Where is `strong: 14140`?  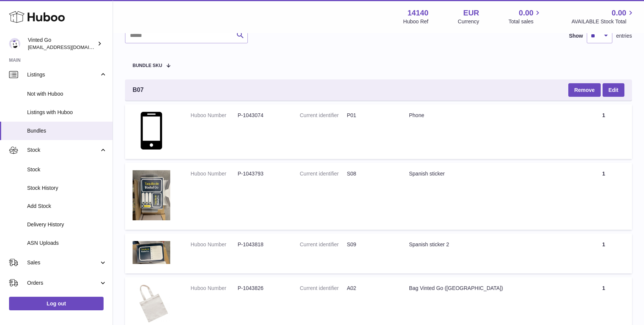 strong: 14140 is located at coordinates (418, 13).